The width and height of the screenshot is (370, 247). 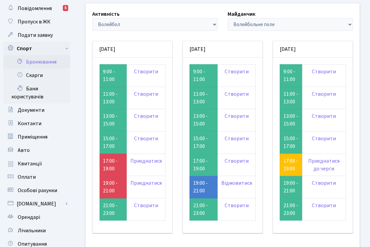 What do you see at coordinates (37, 164) in the screenshot?
I see `a: Квитанції` at bounding box center [37, 164].